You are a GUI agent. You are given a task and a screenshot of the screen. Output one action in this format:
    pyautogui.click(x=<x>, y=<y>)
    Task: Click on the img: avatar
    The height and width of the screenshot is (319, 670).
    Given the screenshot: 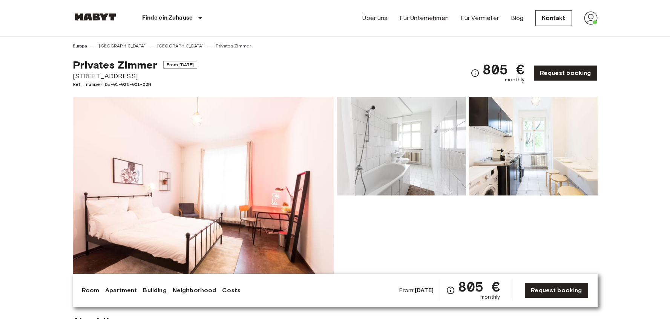 What is the action you would take?
    pyautogui.click(x=591, y=18)
    